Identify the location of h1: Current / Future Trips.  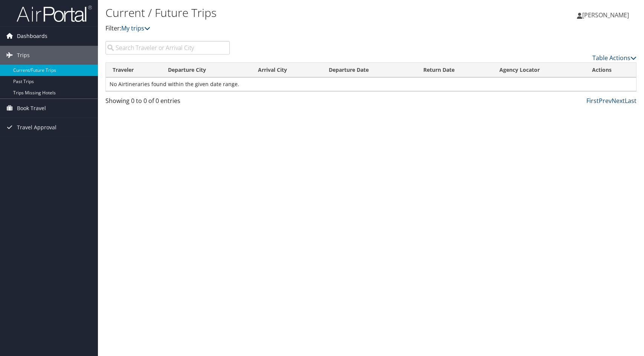
(283, 12).